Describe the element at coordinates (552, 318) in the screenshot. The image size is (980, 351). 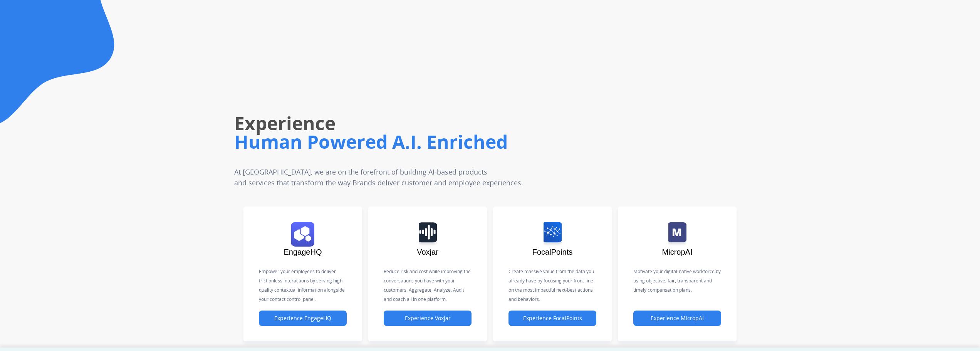
I see `a: Experience FocalPoints` at that location.